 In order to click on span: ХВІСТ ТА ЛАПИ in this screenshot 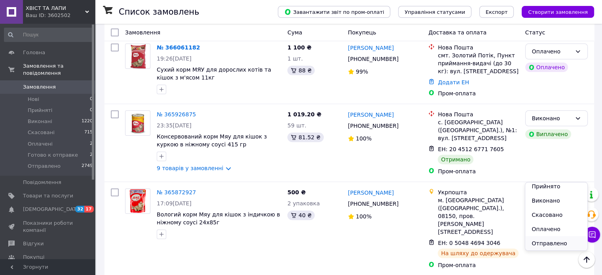, I will do `click(55, 8)`.